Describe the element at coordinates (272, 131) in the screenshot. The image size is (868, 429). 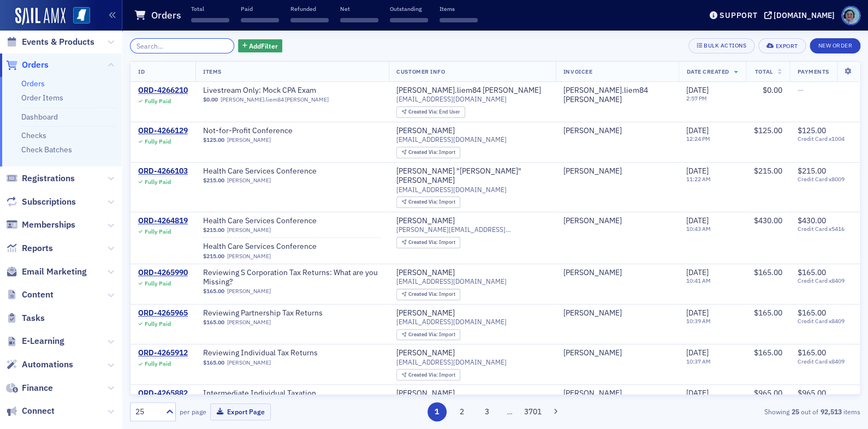
I see `span: Not-for-Profit Conference` at that location.